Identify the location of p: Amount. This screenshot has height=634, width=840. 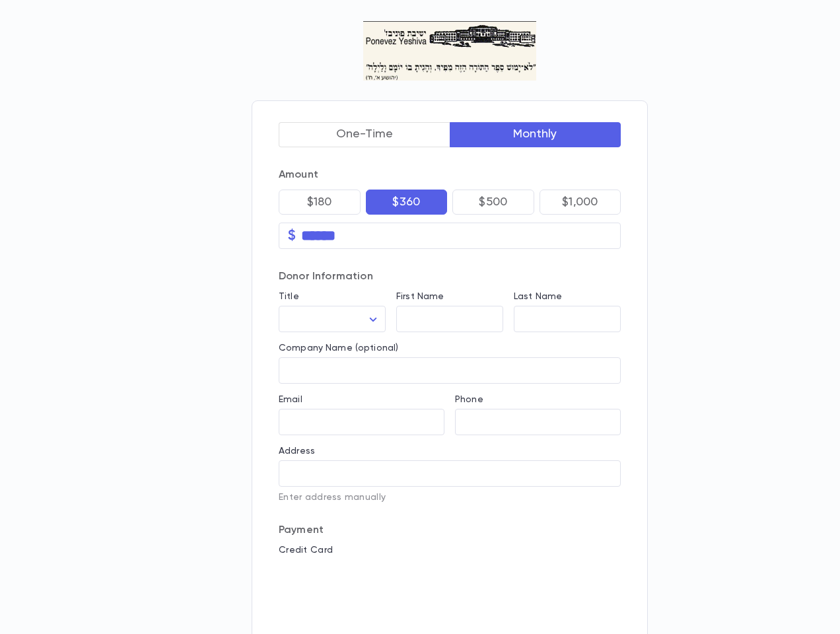
(450, 174).